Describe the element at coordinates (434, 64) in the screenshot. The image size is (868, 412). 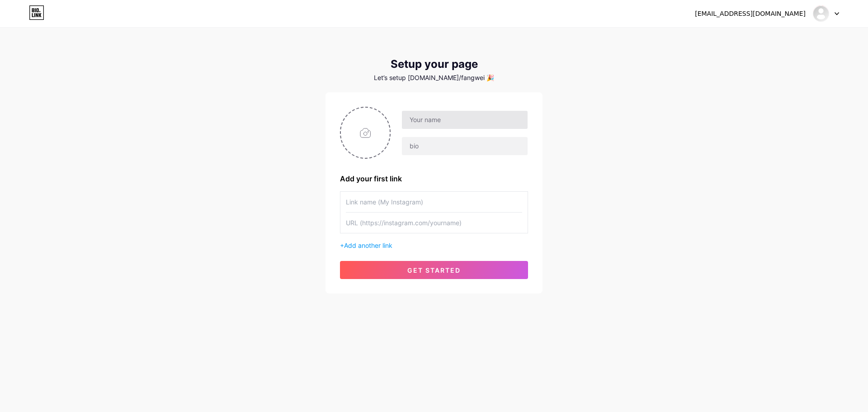
I see `div: Setup your page` at that location.